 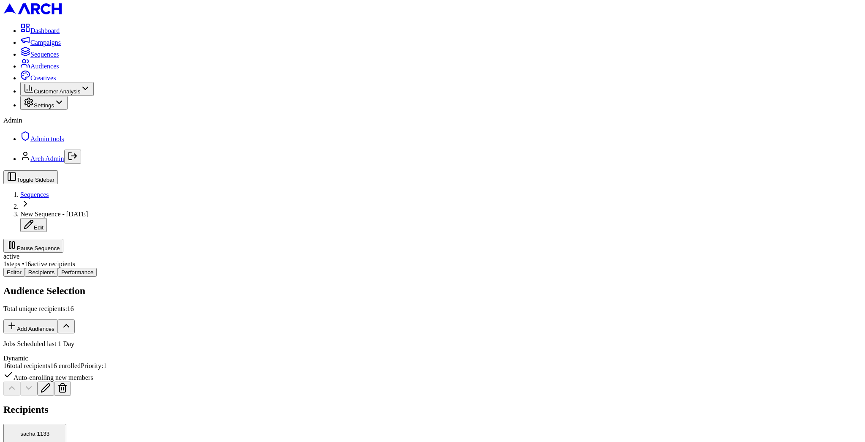 I want to click on span: Auto-enrolling new members, so click(x=48, y=377).